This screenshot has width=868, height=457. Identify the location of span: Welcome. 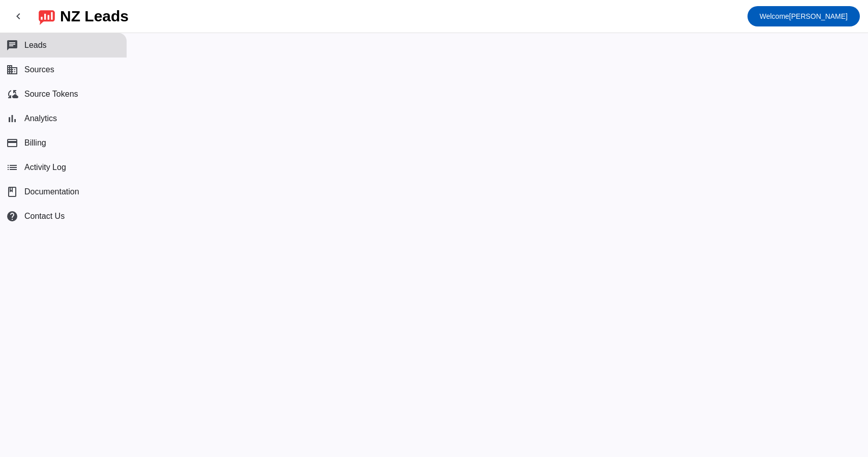
(775, 16).